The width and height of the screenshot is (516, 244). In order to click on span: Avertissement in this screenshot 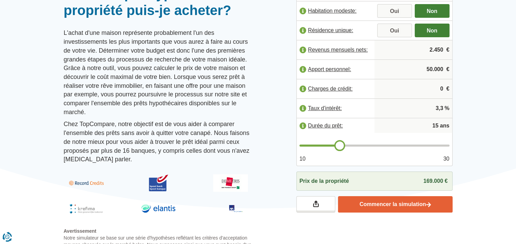, I will do `click(158, 231)`.